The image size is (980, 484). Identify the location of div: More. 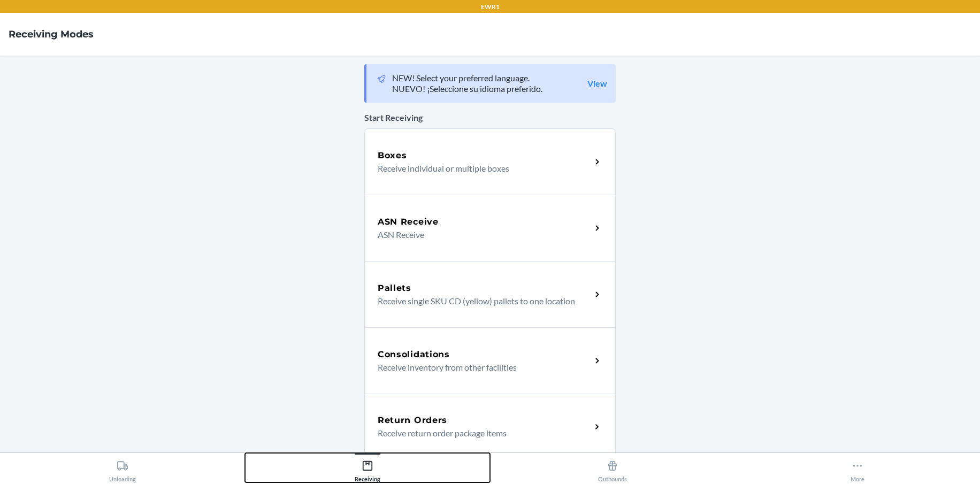
(858, 469).